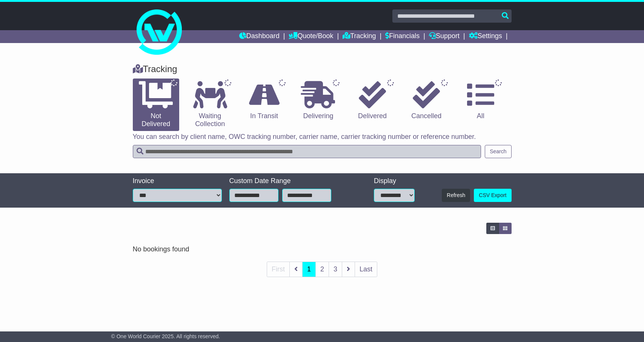  Describe the element at coordinates (394, 181) in the screenshot. I see `div: Display` at that location.